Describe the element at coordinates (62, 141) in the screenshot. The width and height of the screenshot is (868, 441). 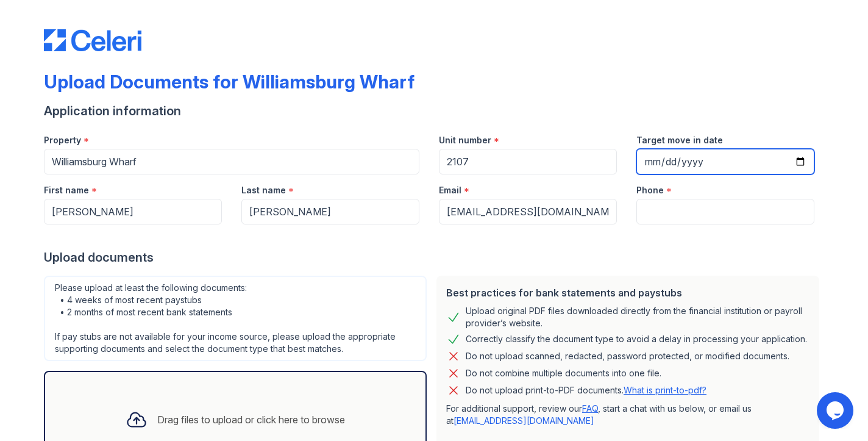
I see `label: Property` at that location.